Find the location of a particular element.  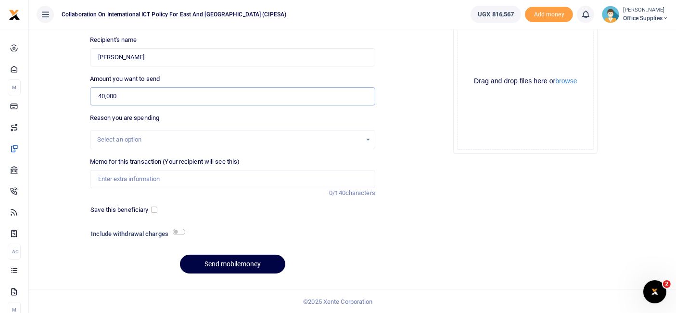

img: logo-small is located at coordinates (14, 15).